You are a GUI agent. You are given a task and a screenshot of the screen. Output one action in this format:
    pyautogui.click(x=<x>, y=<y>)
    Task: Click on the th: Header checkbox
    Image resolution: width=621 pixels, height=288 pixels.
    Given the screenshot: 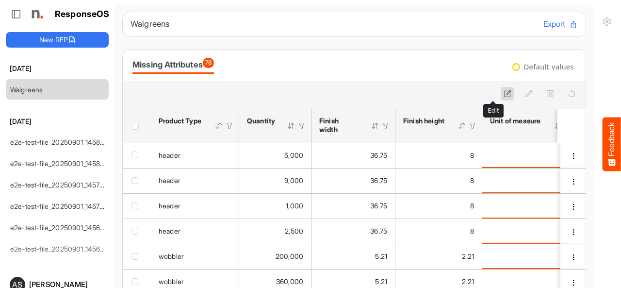 What is the action you would take?
    pyautogui.click(x=137, y=126)
    